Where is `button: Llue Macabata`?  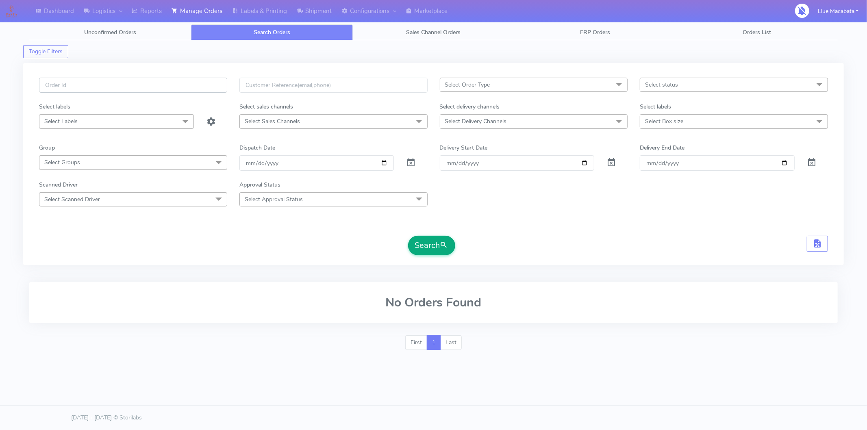
button: Llue Macabata is located at coordinates (838, 11).